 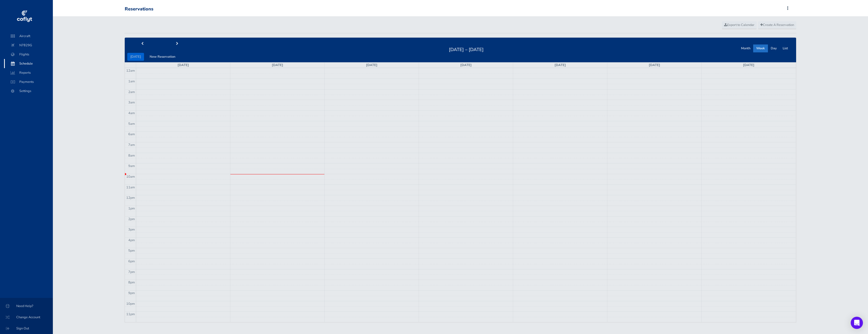 I want to click on img: coflyt logo, so click(x=24, y=17).